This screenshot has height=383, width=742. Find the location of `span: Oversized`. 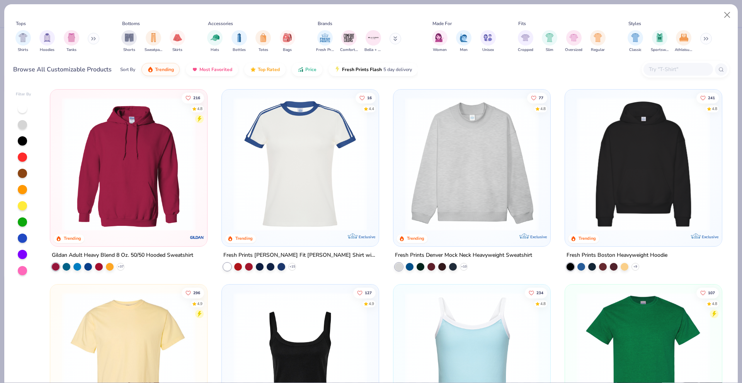

span: Oversized is located at coordinates (573, 50).